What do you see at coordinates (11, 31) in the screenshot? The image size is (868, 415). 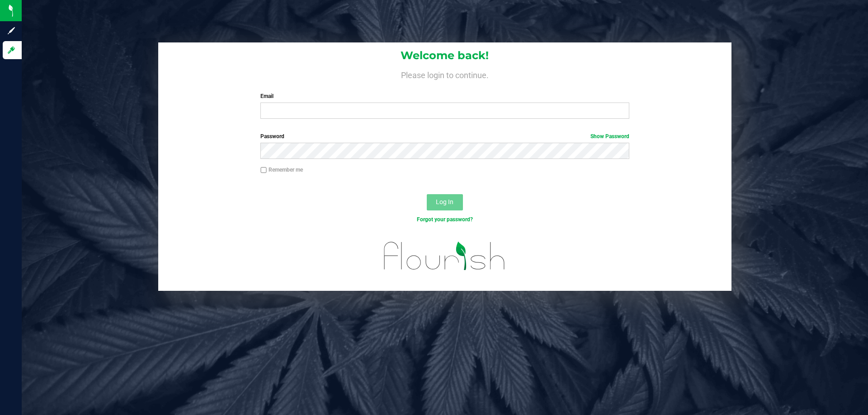 I see `inline-svg: Sign up` at bounding box center [11, 31].